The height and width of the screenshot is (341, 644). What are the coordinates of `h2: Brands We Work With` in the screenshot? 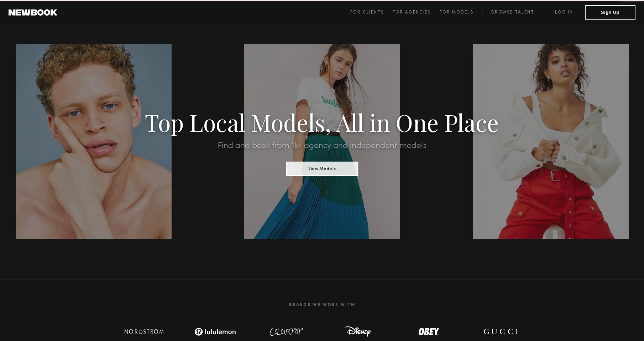 It's located at (322, 305).